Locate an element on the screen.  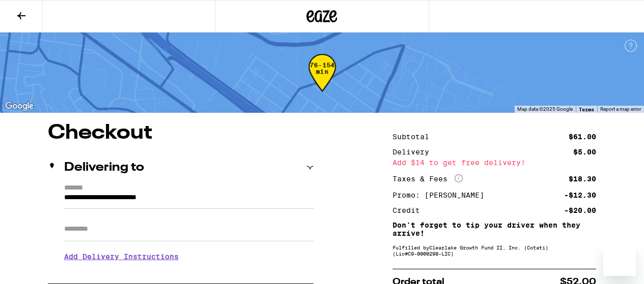
div: $18.30 is located at coordinates (582, 179).